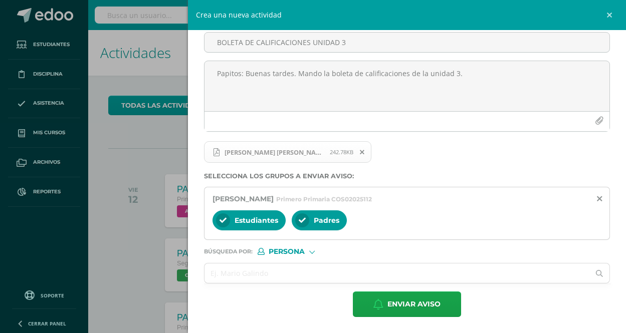  What do you see at coordinates (362, 152) in the screenshot?
I see `span: Remover archivo` at bounding box center [362, 152].